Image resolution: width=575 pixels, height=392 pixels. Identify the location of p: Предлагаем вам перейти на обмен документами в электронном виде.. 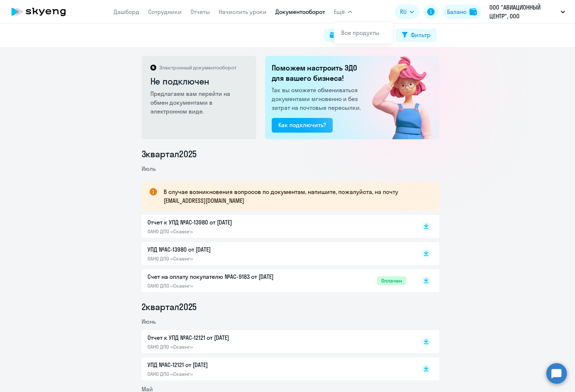
(199, 103).